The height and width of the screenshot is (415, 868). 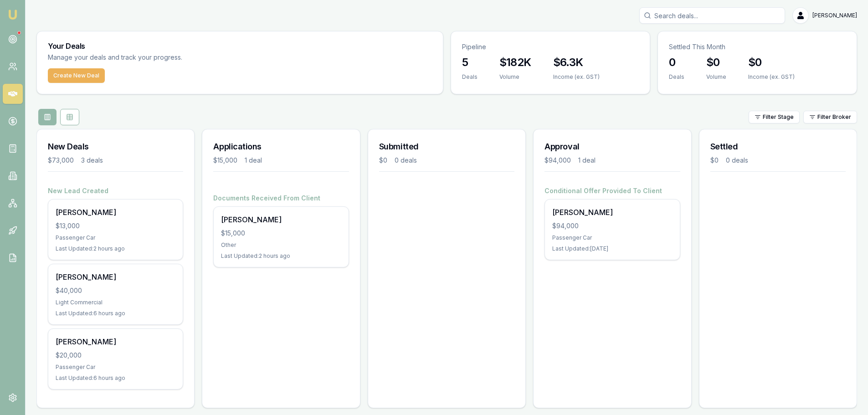 What do you see at coordinates (470, 62) in the screenshot?
I see `h3: 5` at bounding box center [470, 62].